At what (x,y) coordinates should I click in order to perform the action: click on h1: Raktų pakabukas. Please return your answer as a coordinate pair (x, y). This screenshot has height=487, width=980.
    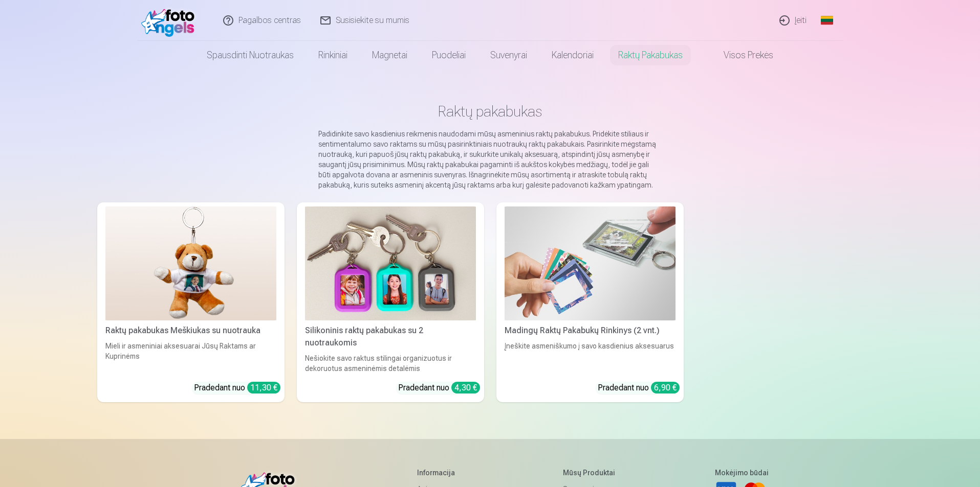
    Looking at the image, I should click on (490, 111).